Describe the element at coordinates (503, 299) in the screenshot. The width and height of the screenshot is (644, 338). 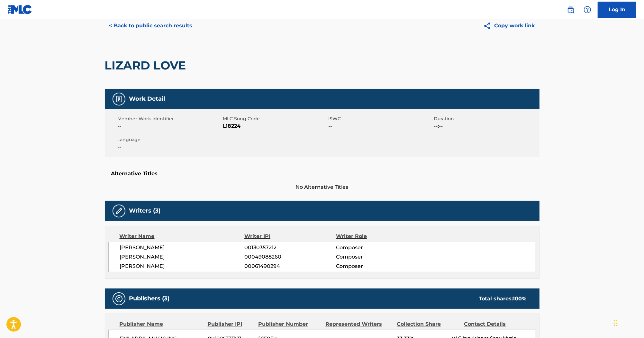
I see `div: Total shares:` at that location.